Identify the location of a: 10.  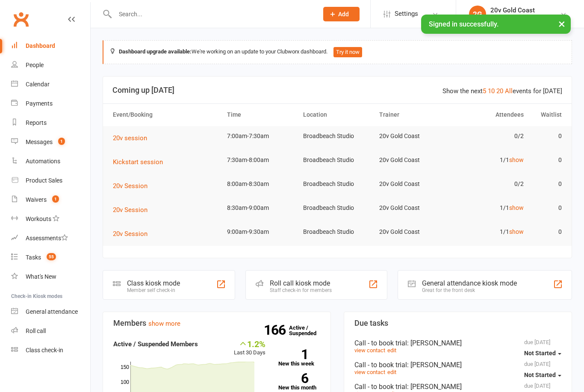
(491, 91).